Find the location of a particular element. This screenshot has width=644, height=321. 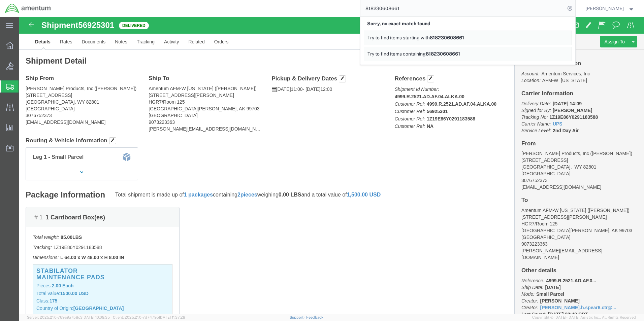

a: Feedback is located at coordinates (314, 317).